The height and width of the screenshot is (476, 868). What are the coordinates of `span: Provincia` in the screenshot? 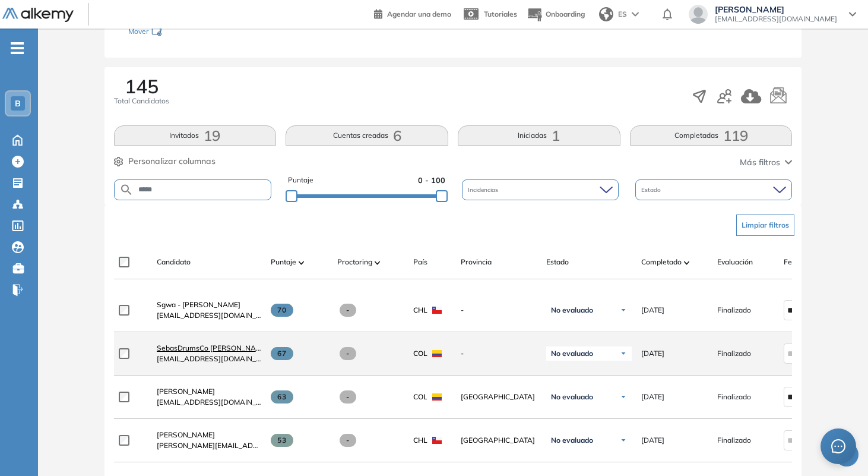 It's located at (476, 262).